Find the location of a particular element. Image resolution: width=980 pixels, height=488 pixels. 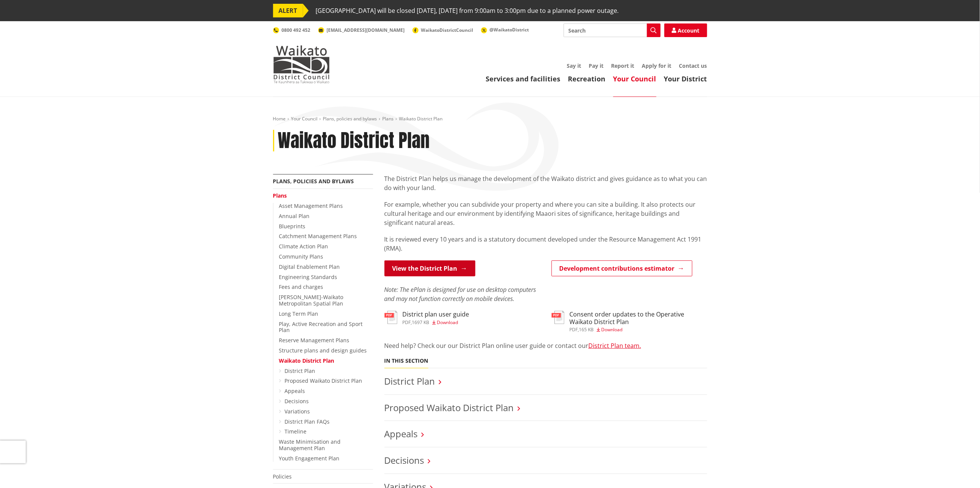

a: View the District Plan is located at coordinates (430, 268).